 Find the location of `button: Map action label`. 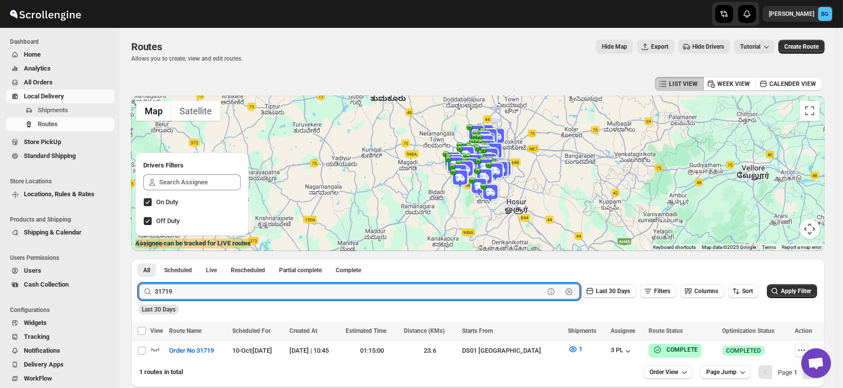

button: Map action label is located at coordinates (614, 47).